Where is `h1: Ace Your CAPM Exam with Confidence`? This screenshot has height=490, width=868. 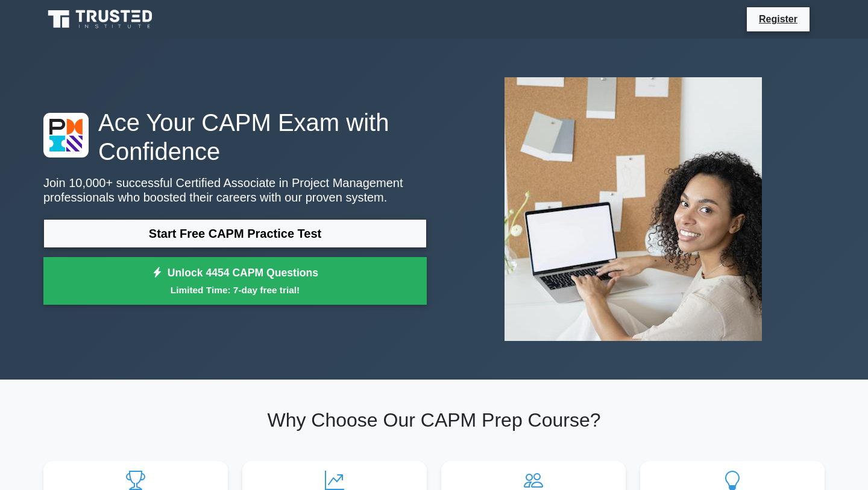 h1: Ace Your CAPM Exam with Confidence is located at coordinates (235, 137).